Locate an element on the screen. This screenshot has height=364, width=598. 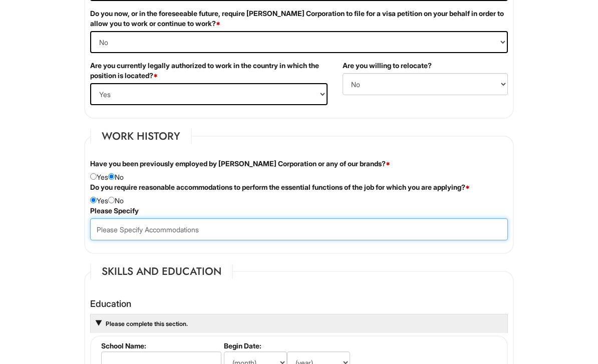
h4: Education is located at coordinates (299, 304).